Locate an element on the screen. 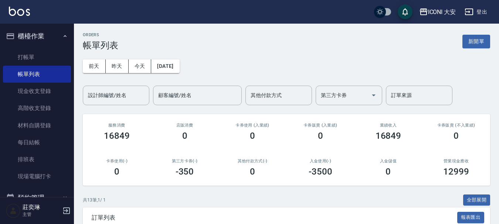 The image size is (499, 224). h2: 營業現金應收 is located at coordinates (456, 161).